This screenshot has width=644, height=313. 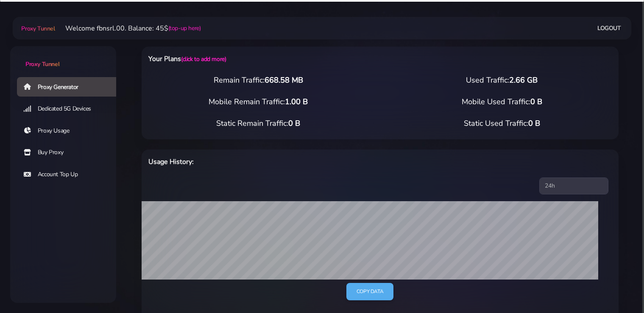 I want to click on div: Mobile Used Traffic:, so click(x=502, y=102).